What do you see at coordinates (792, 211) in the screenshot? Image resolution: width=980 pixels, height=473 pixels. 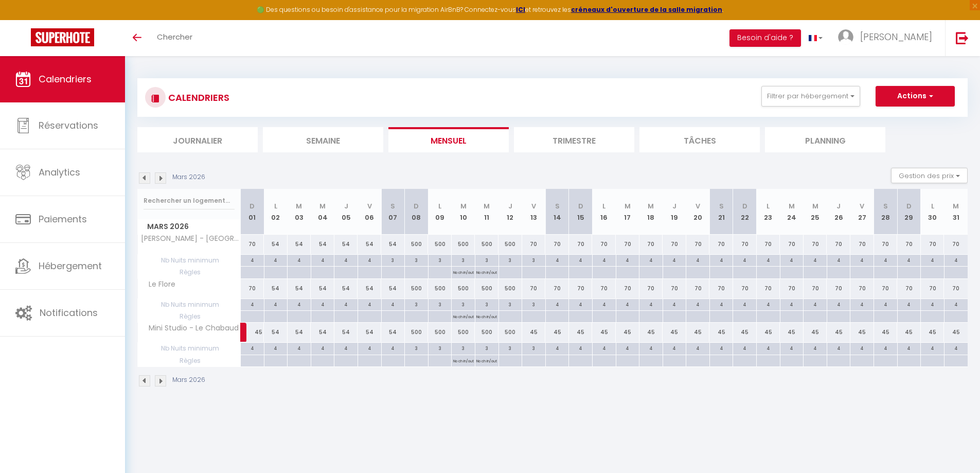 I see `th: 24` at bounding box center [792, 211].